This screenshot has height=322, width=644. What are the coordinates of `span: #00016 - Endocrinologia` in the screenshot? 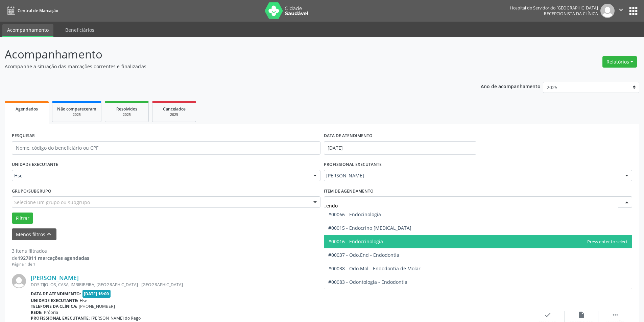 It's located at (356, 241).